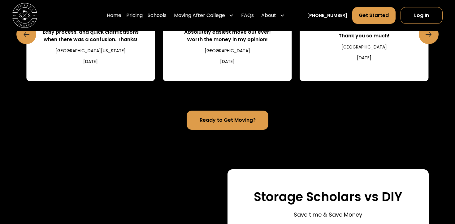 This screenshot has height=224, width=455. I want to click on h3: Storage Scholars vs DIY, so click(328, 197).